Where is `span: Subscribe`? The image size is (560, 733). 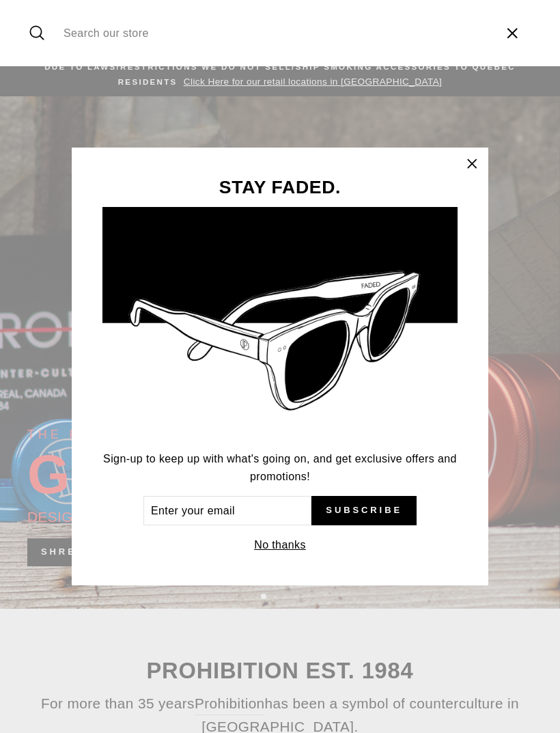 span: Subscribe is located at coordinates (364, 510).